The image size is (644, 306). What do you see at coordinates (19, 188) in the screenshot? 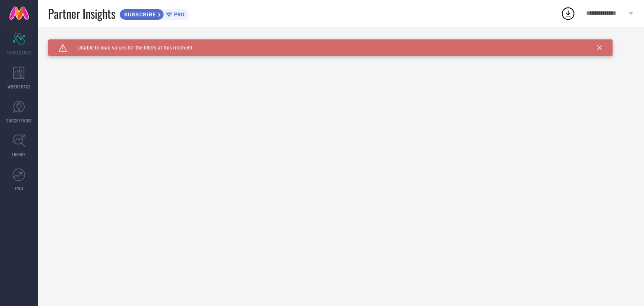
I see `span: FWD` at bounding box center [19, 188].